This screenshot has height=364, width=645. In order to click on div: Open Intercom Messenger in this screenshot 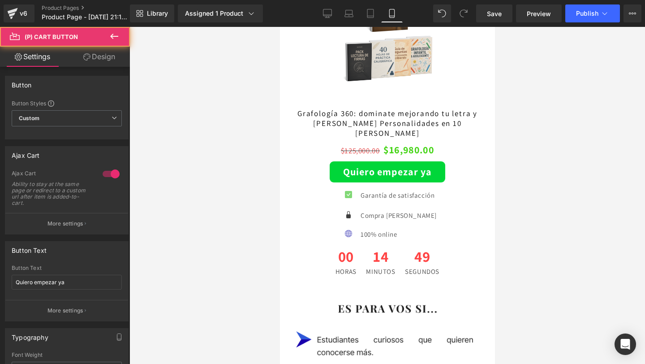, I will do `click(626, 344)`.